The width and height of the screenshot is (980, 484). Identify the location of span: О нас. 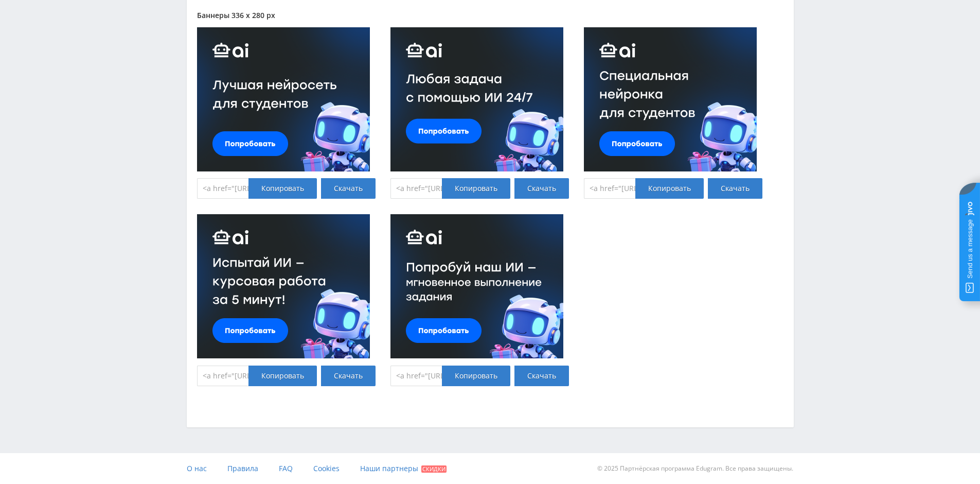
(197, 468).